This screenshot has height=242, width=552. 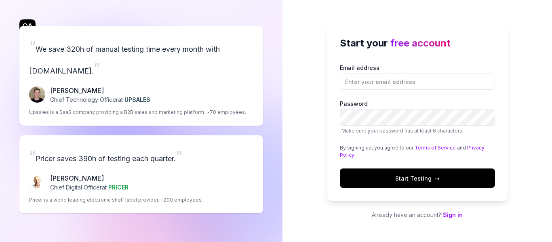 What do you see at coordinates (418, 76) in the screenshot?
I see `label: Email address` at bounding box center [418, 76].